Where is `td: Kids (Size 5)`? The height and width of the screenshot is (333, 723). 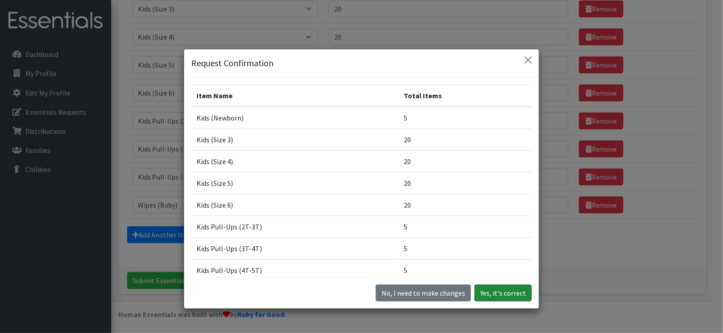
td: Kids (Size 5) is located at coordinates (295, 183).